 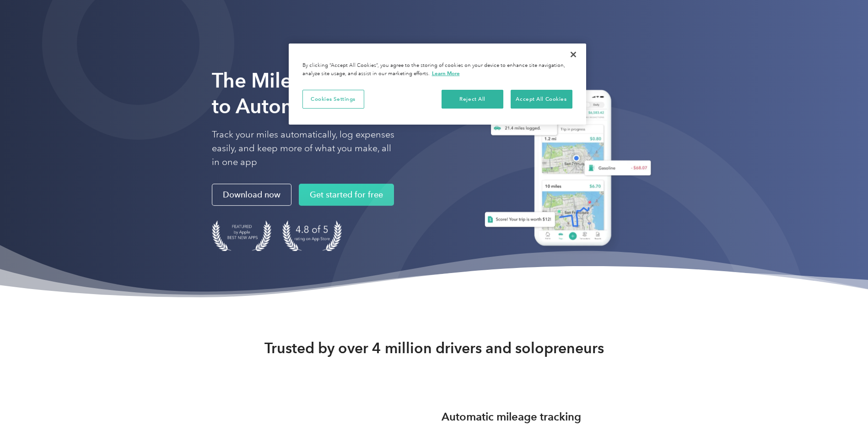 What do you see at coordinates (333, 99) in the screenshot?
I see `button: Cookies Settings` at bounding box center [333, 99].